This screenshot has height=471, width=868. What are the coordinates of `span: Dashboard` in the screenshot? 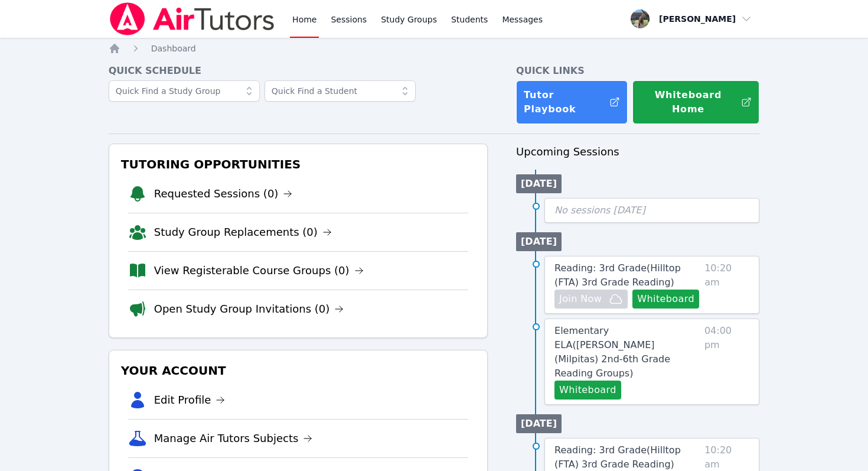 It's located at (174, 49).